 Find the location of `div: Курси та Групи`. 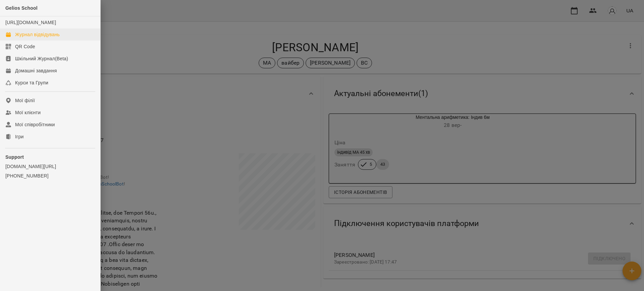

div: Курси та Групи is located at coordinates (32, 83).